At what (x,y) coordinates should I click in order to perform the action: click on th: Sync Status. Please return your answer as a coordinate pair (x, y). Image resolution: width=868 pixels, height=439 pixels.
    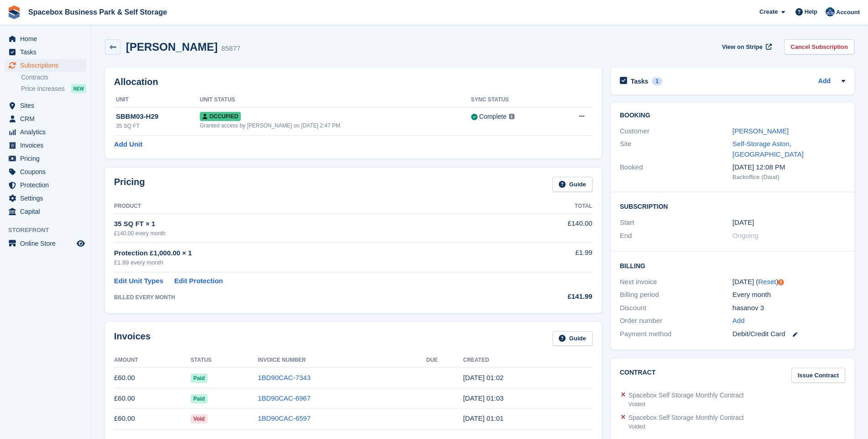
    Looking at the image, I should click on (513, 100).